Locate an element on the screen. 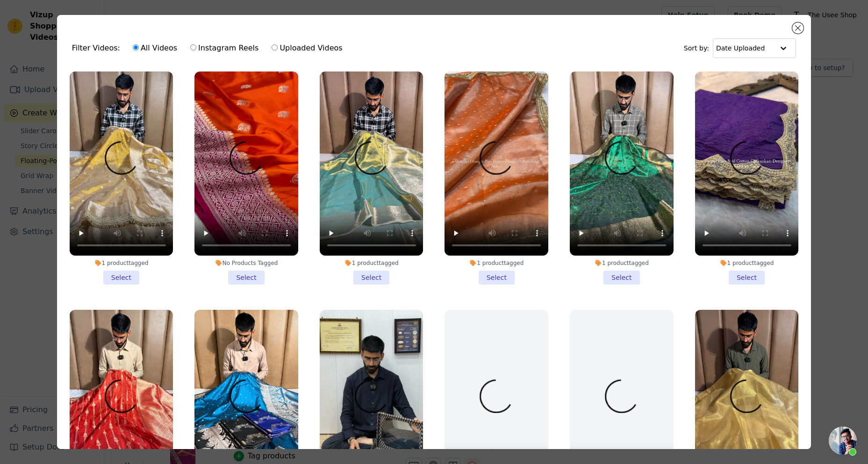 This screenshot has height=464, width=868. label: Uploaded Videos is located at coordinates (307, 48).